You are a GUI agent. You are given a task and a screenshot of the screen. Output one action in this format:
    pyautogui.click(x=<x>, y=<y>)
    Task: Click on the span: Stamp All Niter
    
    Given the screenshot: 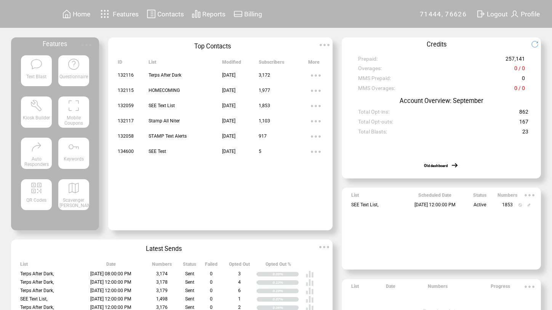 What is the action you would take?
    pyautogui.click(x=164, y=121)
    